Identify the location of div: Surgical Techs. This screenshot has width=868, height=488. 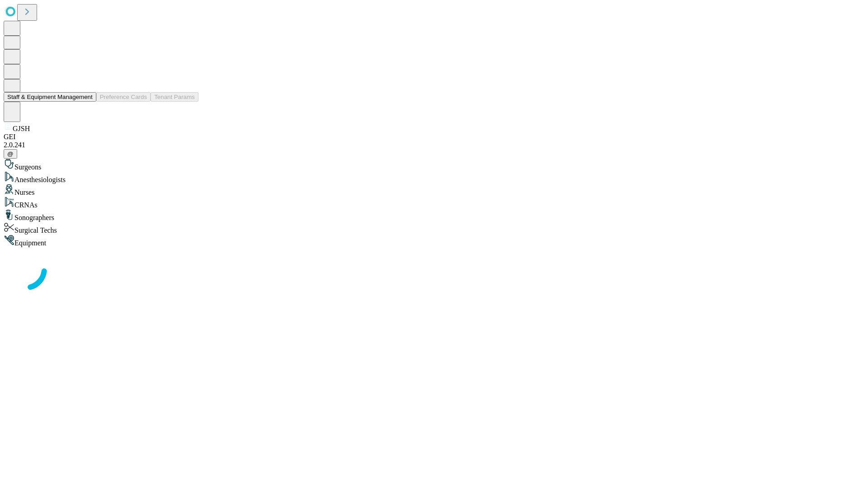
(434, 228).